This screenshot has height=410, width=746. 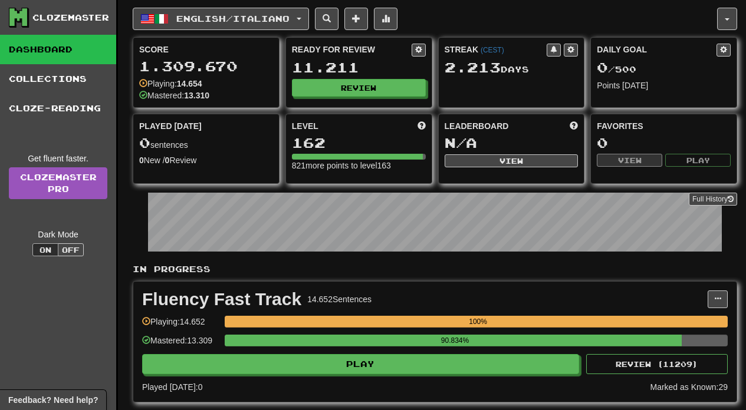 I want to click on div: Get fluent faster., so click(x=58, y=159).